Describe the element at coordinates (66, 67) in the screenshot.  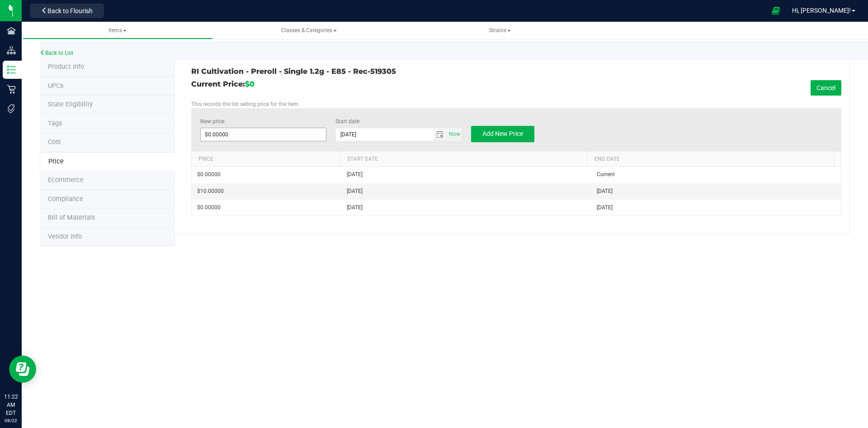
I see `span: Product Info` at that location.